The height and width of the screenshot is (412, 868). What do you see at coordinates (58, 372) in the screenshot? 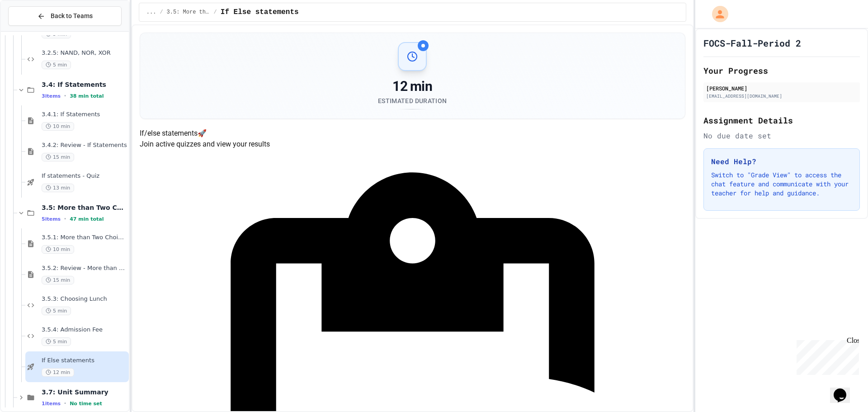
I see `span: 12 min` at bounding box center [58, 372].